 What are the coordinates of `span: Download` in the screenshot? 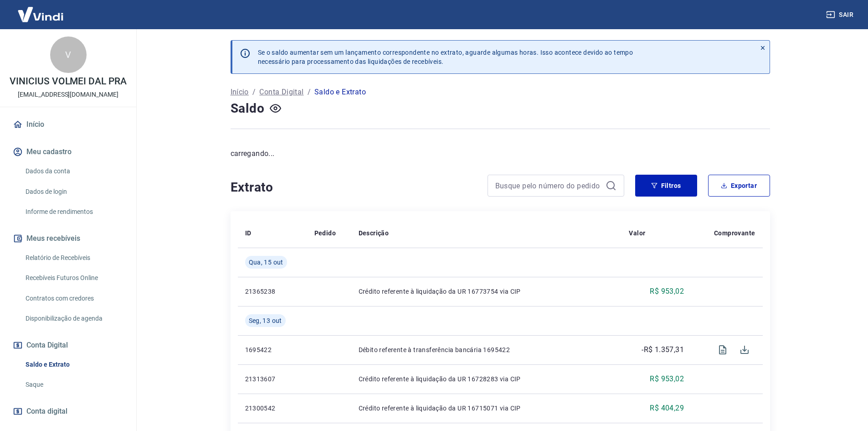 It's located at (744, 350).